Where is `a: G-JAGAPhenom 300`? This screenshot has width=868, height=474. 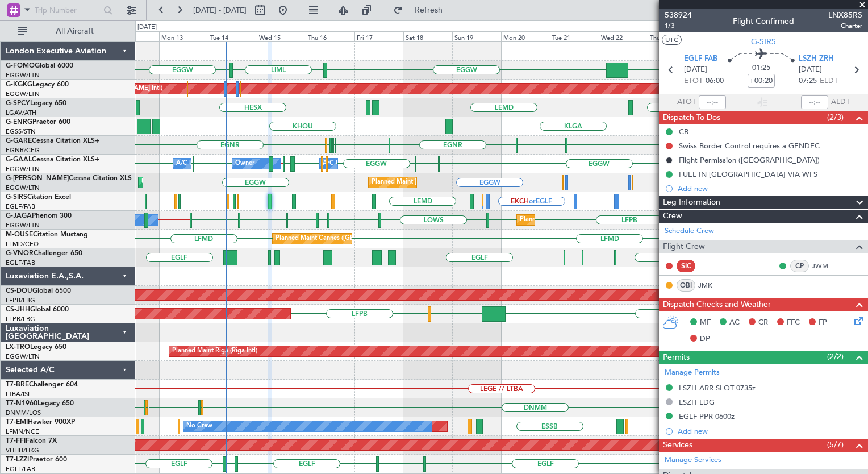
a: G-JAGAPhenom 300 is located at coordinates (38, 216).